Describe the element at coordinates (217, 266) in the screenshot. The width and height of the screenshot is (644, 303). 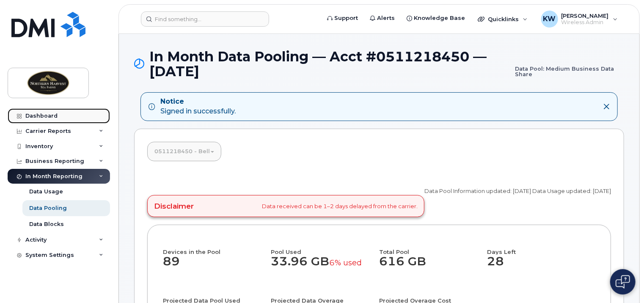
I see `dd: 89` at that location.